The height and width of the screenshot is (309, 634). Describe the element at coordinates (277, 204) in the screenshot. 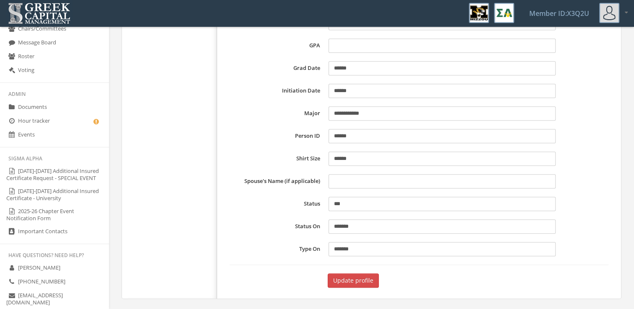

I see `label: Status` at that location.